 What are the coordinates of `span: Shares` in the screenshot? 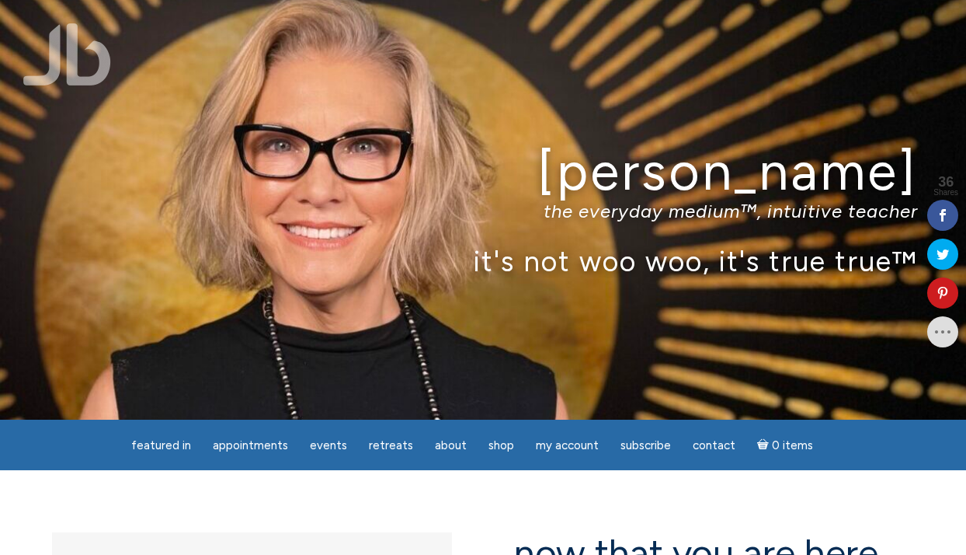 It's located at (946, 193).